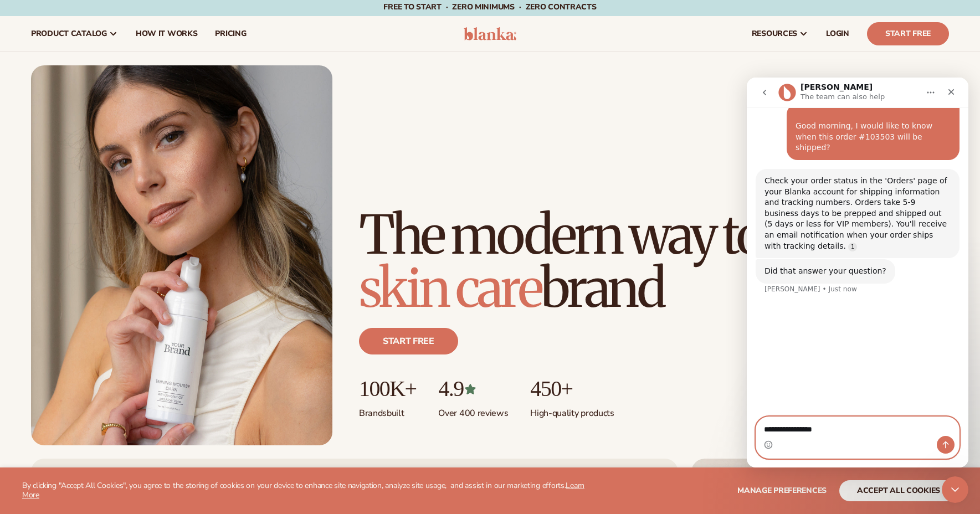  What do you see at coordinates (111, 136) in the screenshot?
I see `div: Check your order status in the 'Orders' page of your Blanka account for shipping information and ...` at bounding box center [111, 136].